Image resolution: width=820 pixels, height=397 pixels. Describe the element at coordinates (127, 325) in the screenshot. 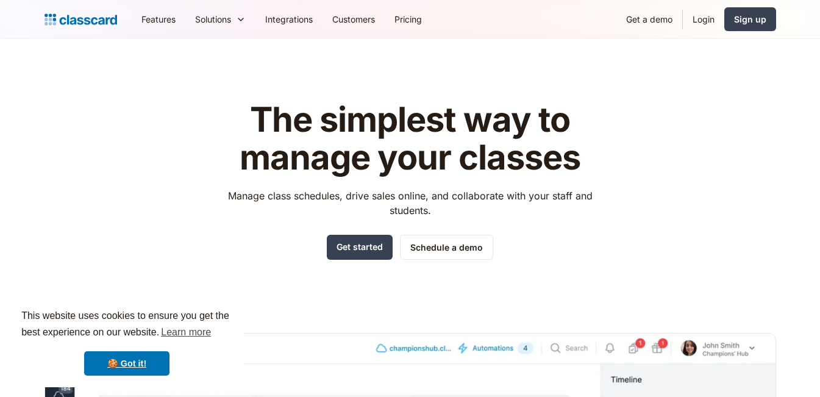

I see `span: This website uses cookies to ensure you get the best experience on our website.` at that location.